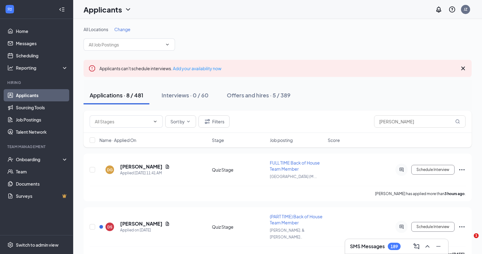 The image size is (482, 254). Describe the element at coordinates (259, 95) in the screenshot. I see `div: Offers and hires · 5 / 389` at that location.